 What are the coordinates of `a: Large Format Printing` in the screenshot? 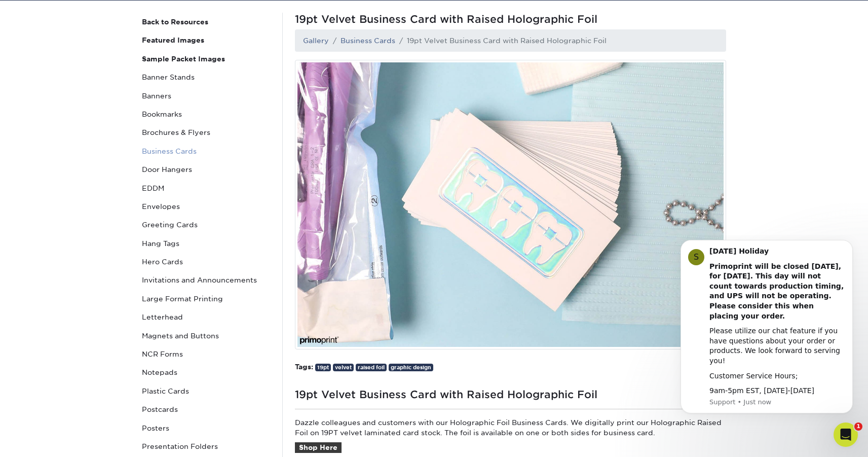 It's located at (206, 299).